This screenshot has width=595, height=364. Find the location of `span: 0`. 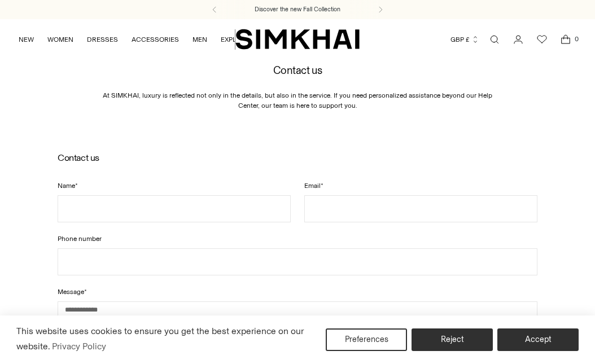

span: 0 is located at coordinates (577, 39).